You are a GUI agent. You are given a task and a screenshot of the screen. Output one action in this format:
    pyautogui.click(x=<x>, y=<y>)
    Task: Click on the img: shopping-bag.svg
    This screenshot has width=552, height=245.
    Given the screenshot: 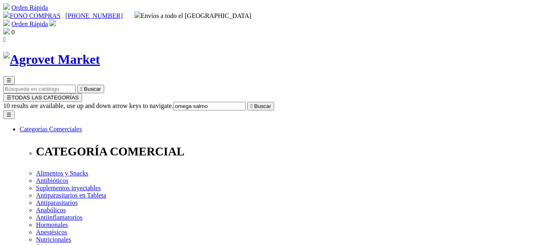 What is the action you would take?
    pyautogui.click(x=7, y=31)
    